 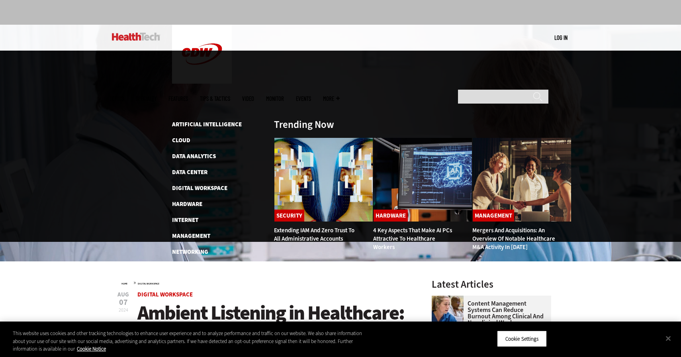 I want to click on div: This website uses cookies and other tracking technologies to enhance user experience and to analy..., so click(x=193, y=341).